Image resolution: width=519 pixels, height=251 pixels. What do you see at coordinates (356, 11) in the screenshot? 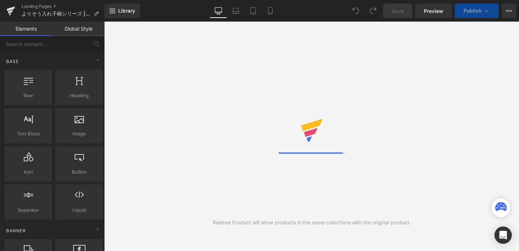
I see `button: Undo` at bounding box center [356, 11].